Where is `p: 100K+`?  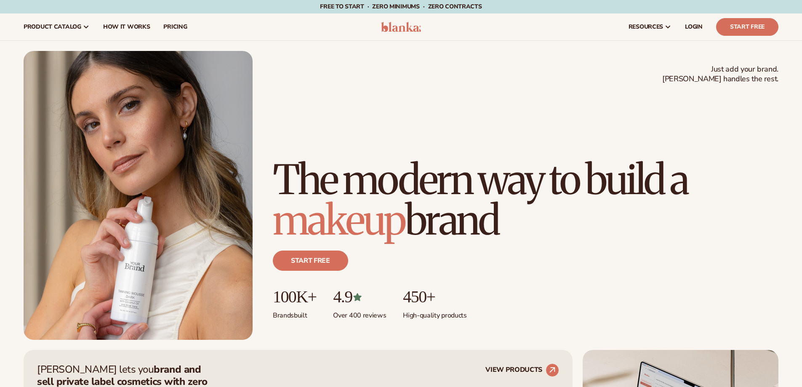
p: 100K+ is located at coordinates (294, 297).